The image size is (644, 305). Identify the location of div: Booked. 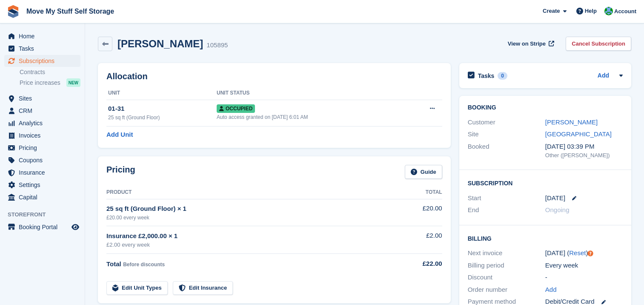
(506, 151).